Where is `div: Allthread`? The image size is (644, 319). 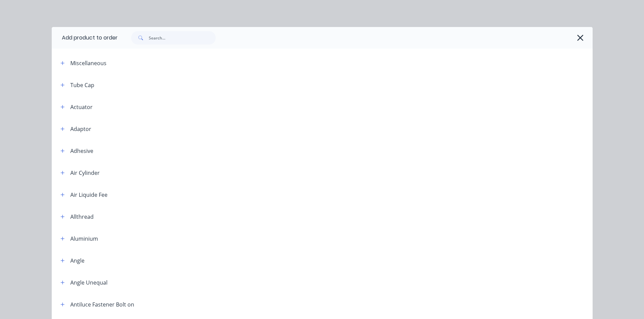
div: Allthread is located at coordinates (82, 217).